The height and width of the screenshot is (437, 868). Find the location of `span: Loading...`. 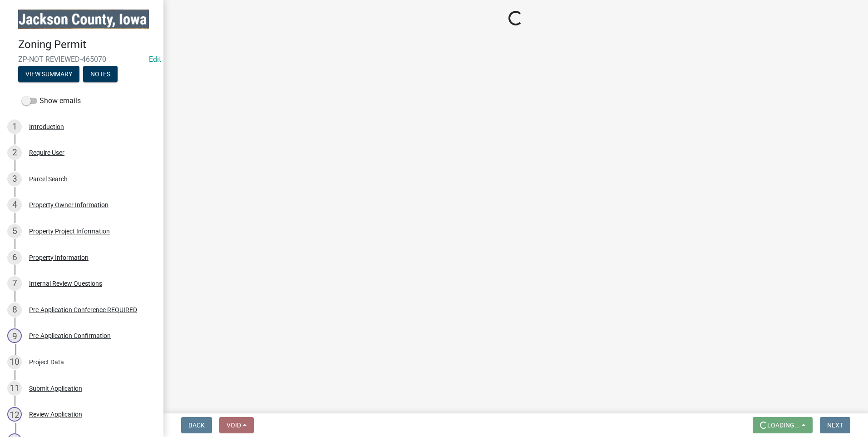

span: Loading... is located at coordinates (784, 425).